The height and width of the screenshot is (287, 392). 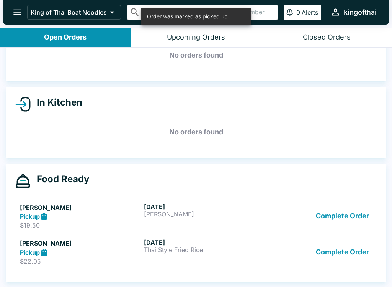 What do you see at coordinates (310, 12) in the screenshot?
I see `p: Alerts` at bounding box center [310, 12].